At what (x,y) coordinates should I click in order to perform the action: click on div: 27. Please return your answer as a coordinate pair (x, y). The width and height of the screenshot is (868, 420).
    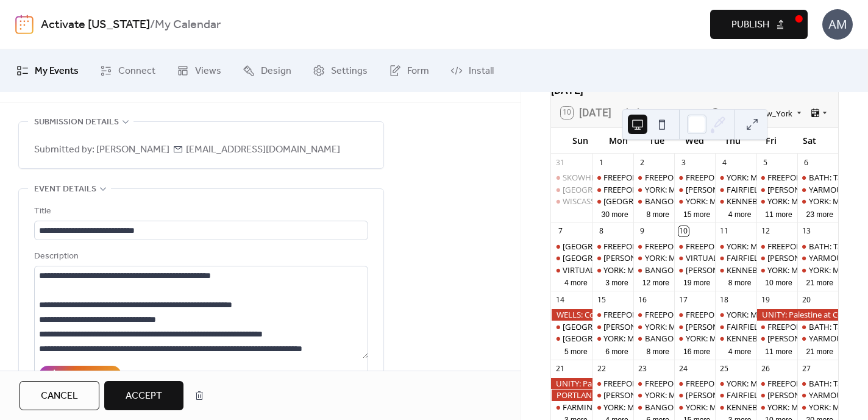
    Looking at the image, I should click on (806, 368).